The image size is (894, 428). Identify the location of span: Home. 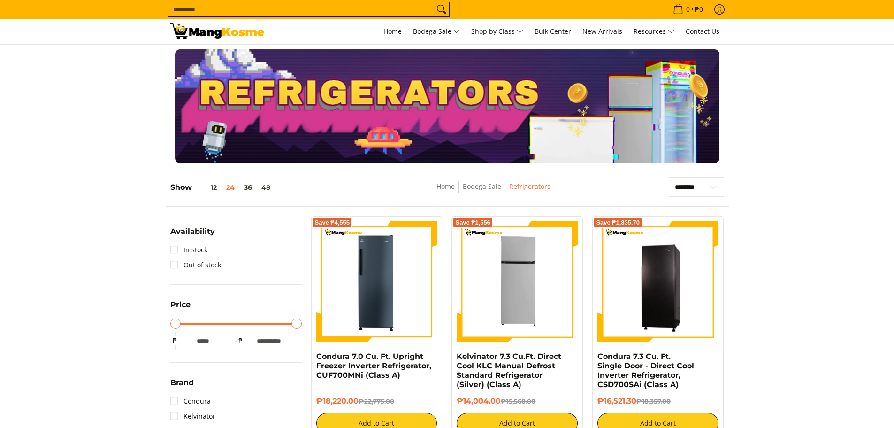
(392, 31).